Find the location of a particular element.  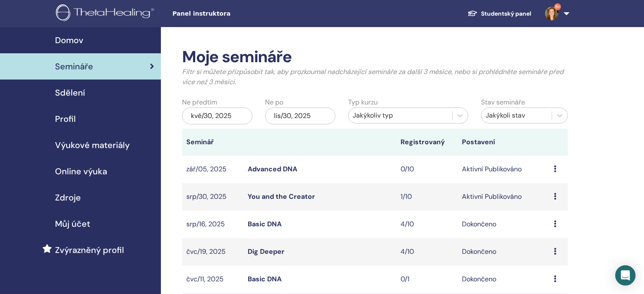

th: Seminář is located at coordinates (213, 142).